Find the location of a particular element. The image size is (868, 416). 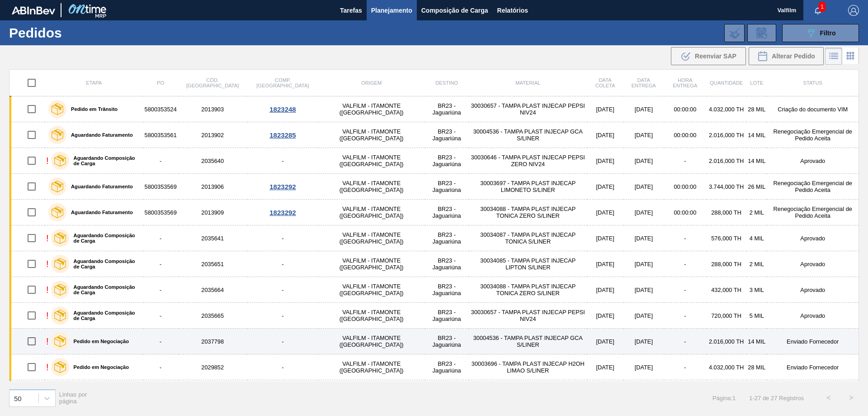

div: Solicitação de Revisão de Pedidos is located at coordinates (762, 33).